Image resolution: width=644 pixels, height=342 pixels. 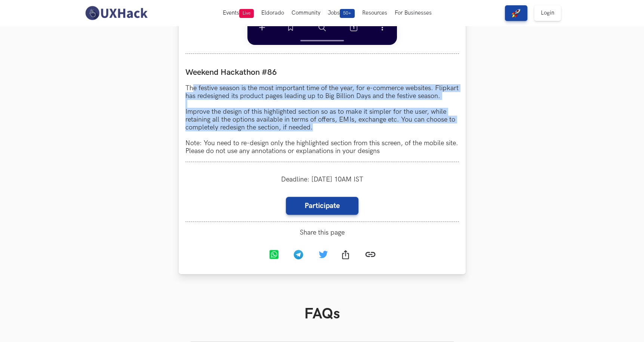 I want to click on a: Whatsapp, so click(x=275, y=256).